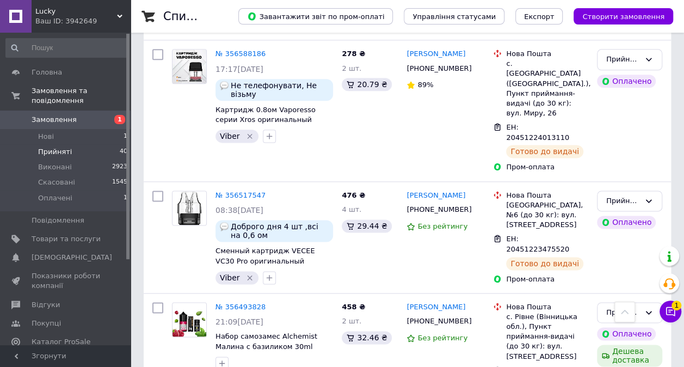  I want to click on span: Картридж 0.8ом Vaporesso серии Xros оригинальный, so click(266, 115).